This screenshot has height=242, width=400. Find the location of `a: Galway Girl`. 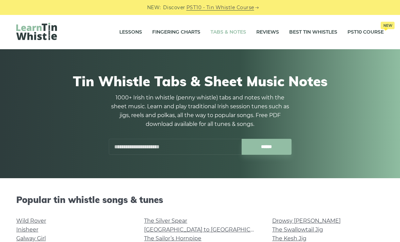

a: Galway Girl is located at coordinates (31, 238).